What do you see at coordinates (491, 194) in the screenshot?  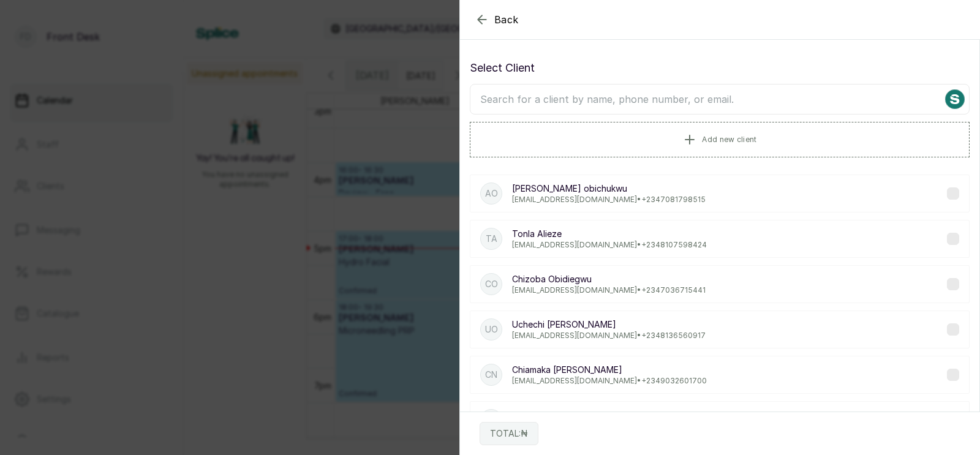 I see `p: Ao` at bounding box center [491, 194].